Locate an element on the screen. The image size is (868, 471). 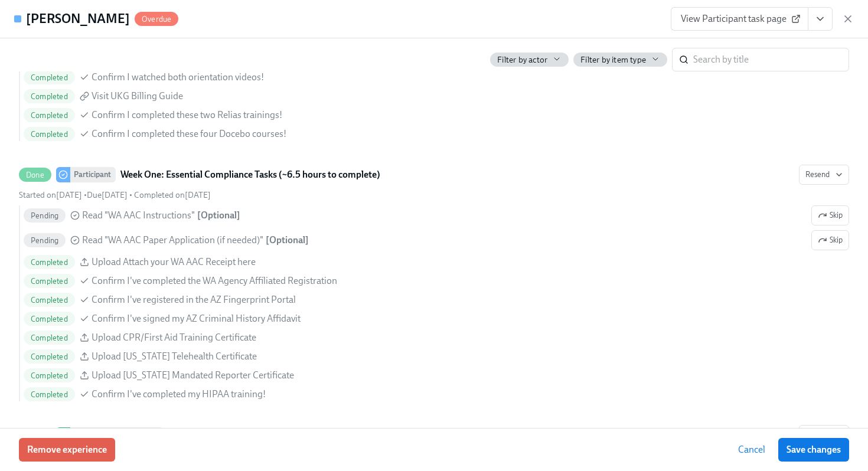
button: Cancel is located at coordinates (752, 449).